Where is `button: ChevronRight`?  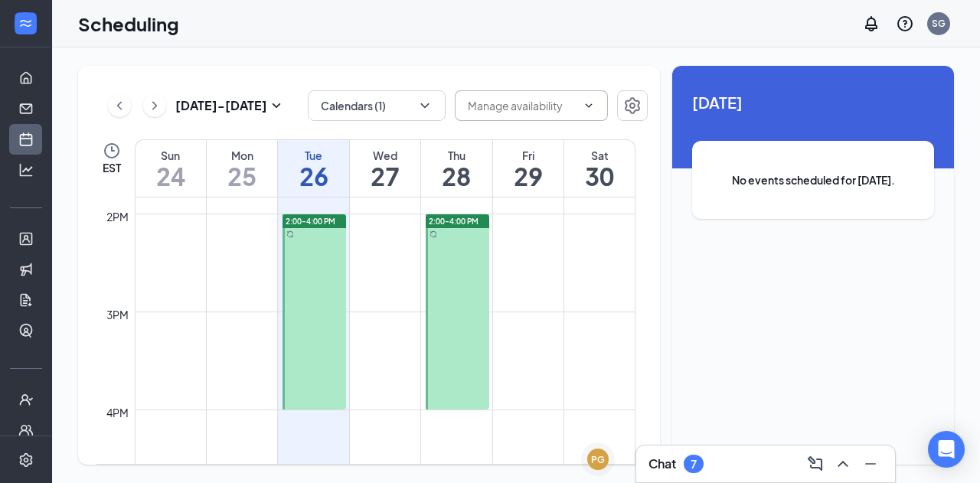 button: ChevronRight is located at coordinates (155, 105).